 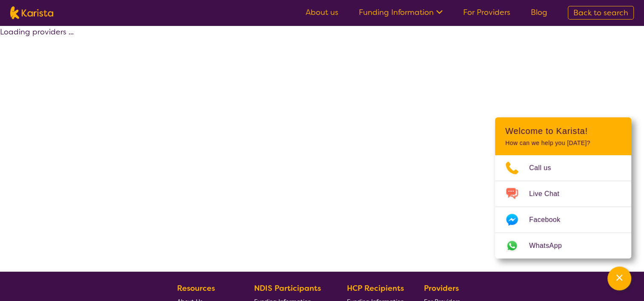 I want to click on span: WhatsApp, so click(x=550, y=246).